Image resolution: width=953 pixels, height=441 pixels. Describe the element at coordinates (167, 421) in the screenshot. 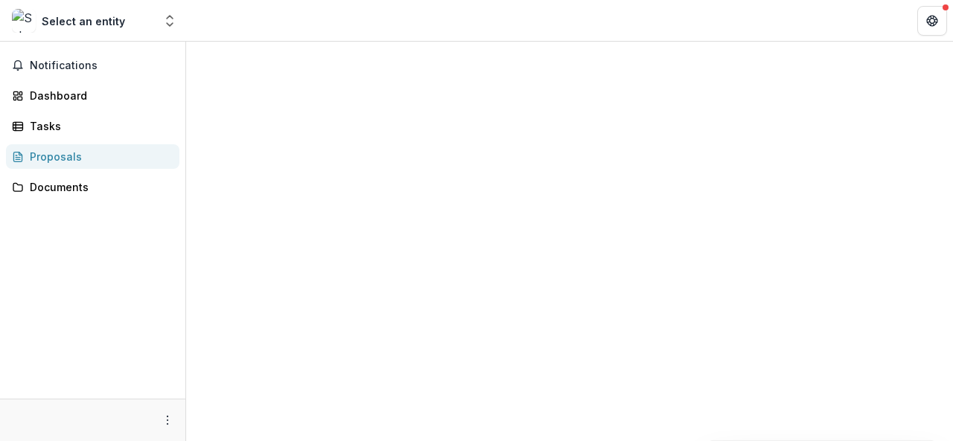

I see `button: More` at that location.